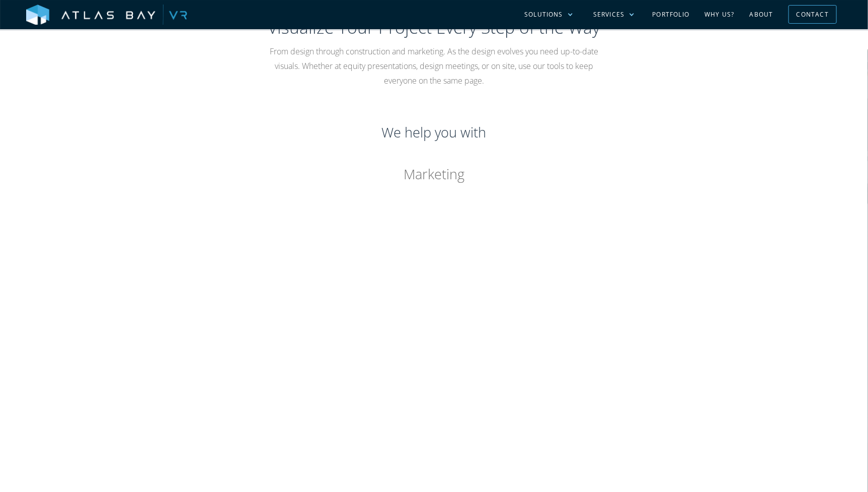 This screenshot has width=868, height=492. What do you see at coordinates (434, 66) in the screenshot?
I see `p: From design through construction and marketing. As the design evolves you need up-to-date visuals...` at bounding box center [434, 66].